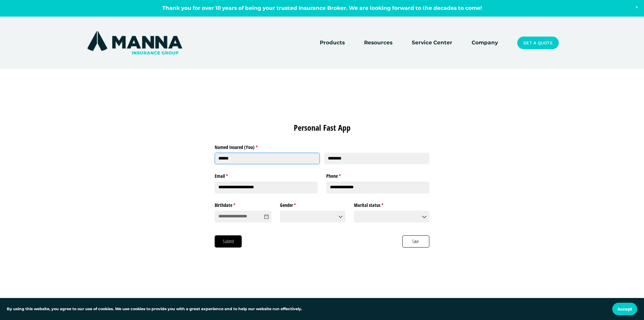 Image resolution: width=644 pixels, height=320 pixels. Describe the element at coordinates (313, 204) in the screenshot. I see `label: Gender` at that location.